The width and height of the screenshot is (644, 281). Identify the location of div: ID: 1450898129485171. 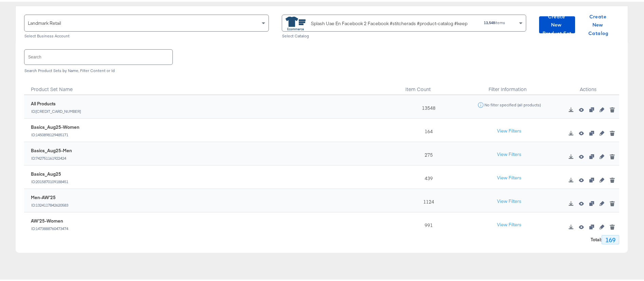
(55, 133).